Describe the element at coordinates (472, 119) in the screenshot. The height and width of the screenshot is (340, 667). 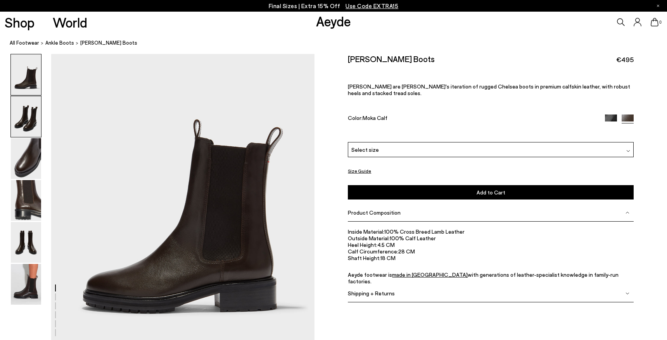
I see `div: Color:` at that location.